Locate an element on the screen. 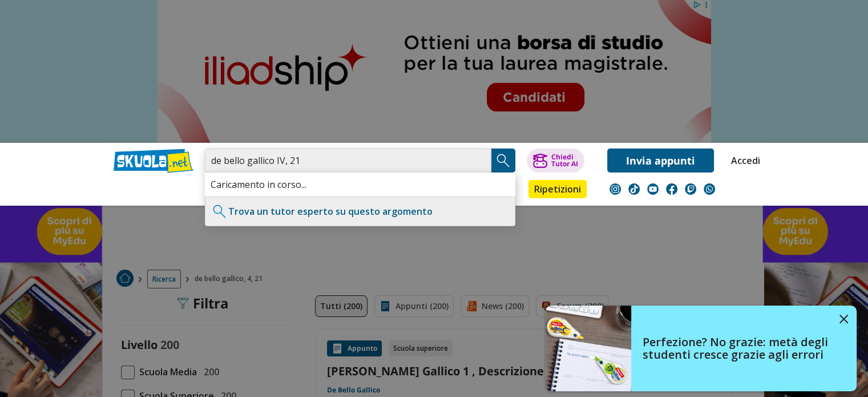 The width and height of the screenshot is (868, 397). img: twitch is located at coordinates (690, 189).